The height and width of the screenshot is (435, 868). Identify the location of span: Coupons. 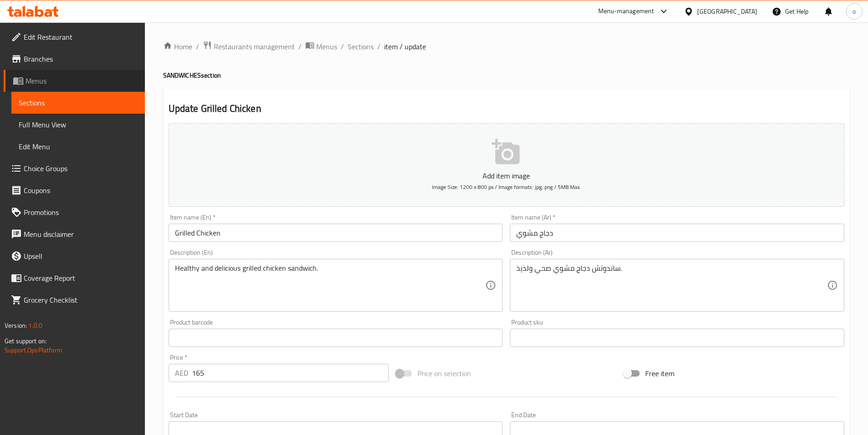
(81, 190).